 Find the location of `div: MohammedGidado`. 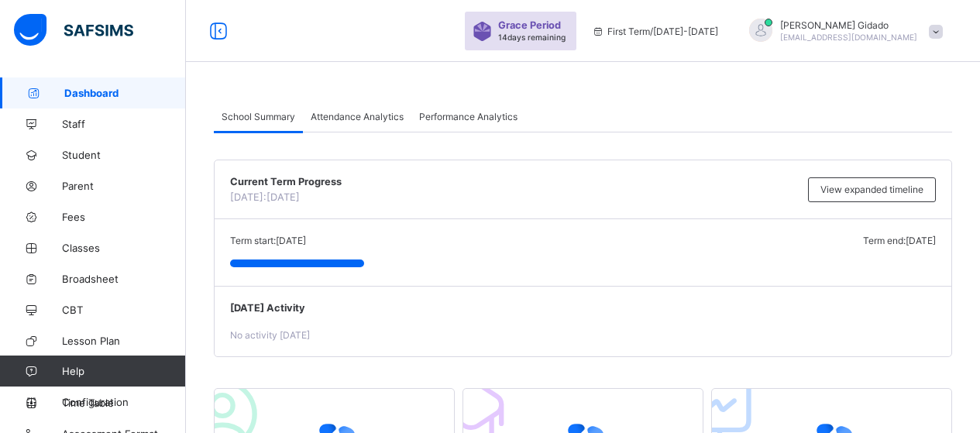

div: MohammedGidado is located at coordinates (842, 31).